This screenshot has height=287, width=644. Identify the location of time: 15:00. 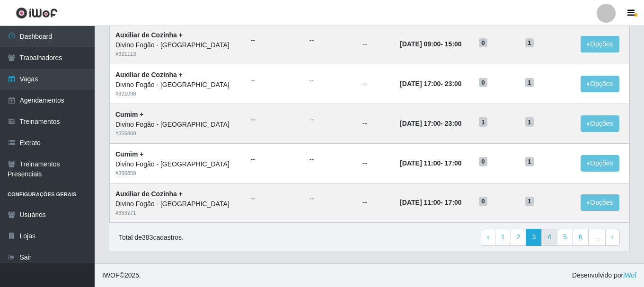
(453, 44).